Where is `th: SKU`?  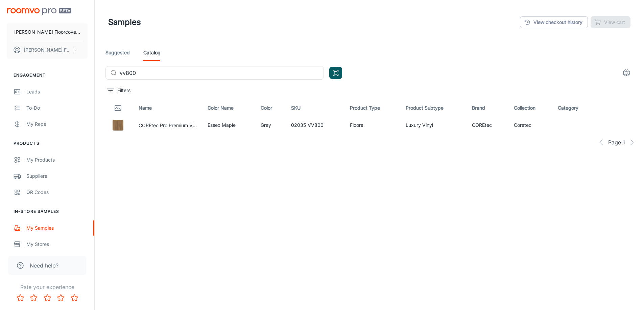 th: SKU is located at coordinates (315, 108).